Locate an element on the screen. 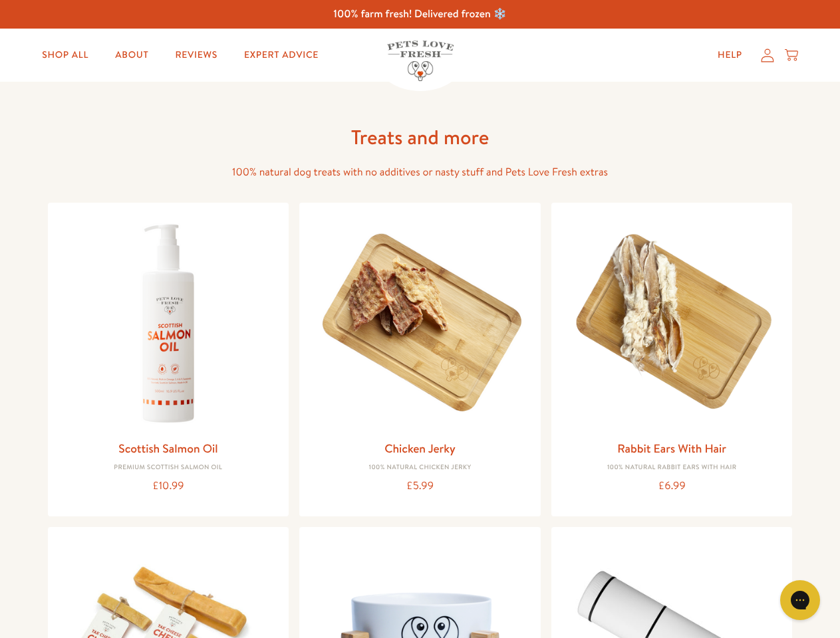  a: Reviews is located at coordinates (195, 55).